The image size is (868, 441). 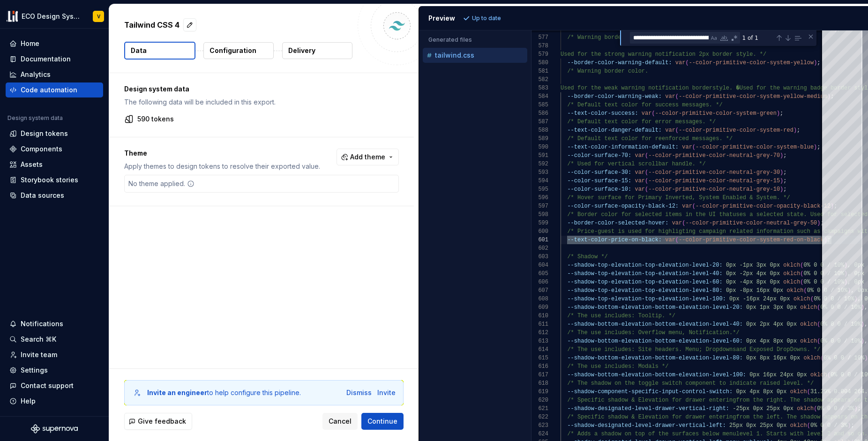 What do you see at coordinates (540, 63) in the screenshot?
I see `div: 580` at bounding box center [540, 63].